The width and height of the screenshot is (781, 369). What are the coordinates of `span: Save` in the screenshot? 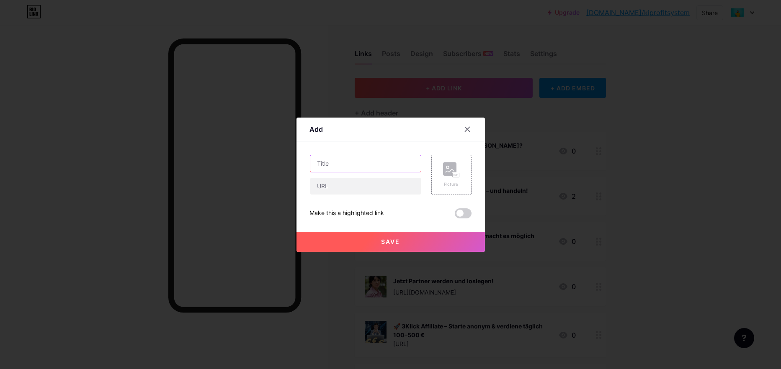 It's located at (390, 242).